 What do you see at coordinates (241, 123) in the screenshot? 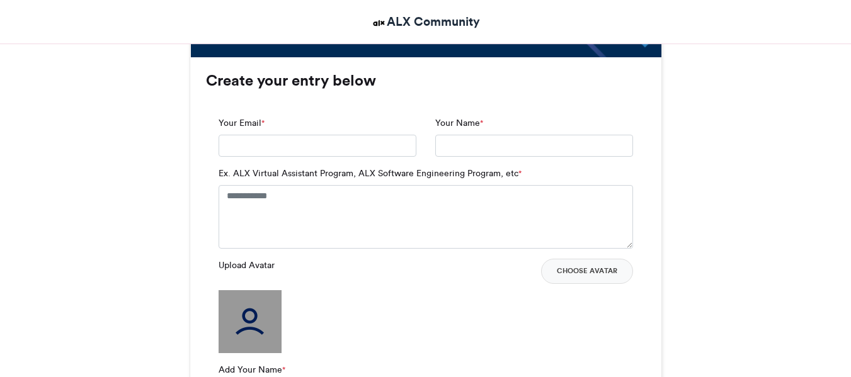
I see `label: Your Email` at bounding box center [241, 123].